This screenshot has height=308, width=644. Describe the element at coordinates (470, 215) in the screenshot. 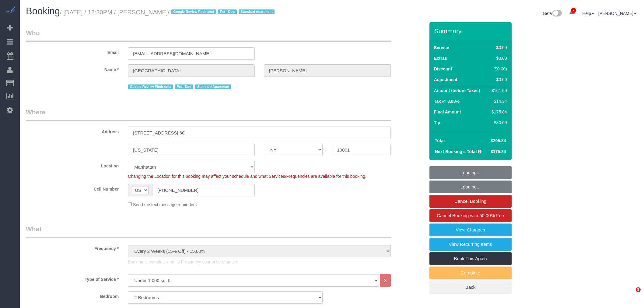

I see `a: Cancel Booking with 50.00% Fee` at that location.